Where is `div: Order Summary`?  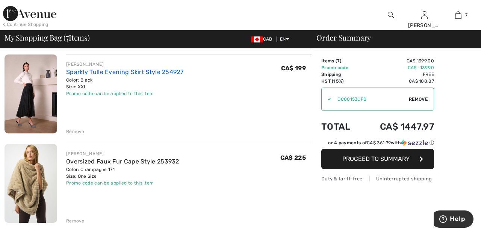
div: Order Summary is located at coordinates (392, 38).